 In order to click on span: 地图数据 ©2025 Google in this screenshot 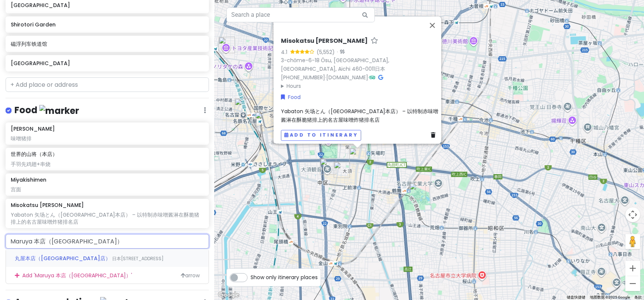, I will do `click(610, 297)`.